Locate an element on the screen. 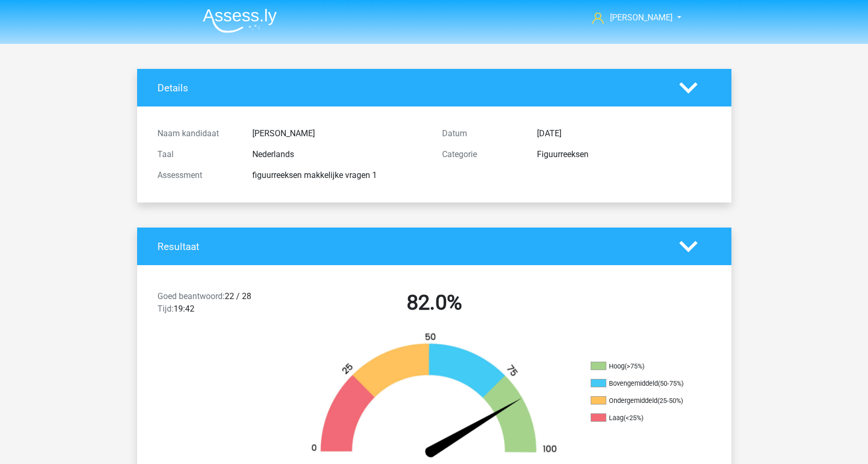 Image resolution: width=868 pixels, height=464 pixels. span: Tijd: is located at coordinates (165, 308).